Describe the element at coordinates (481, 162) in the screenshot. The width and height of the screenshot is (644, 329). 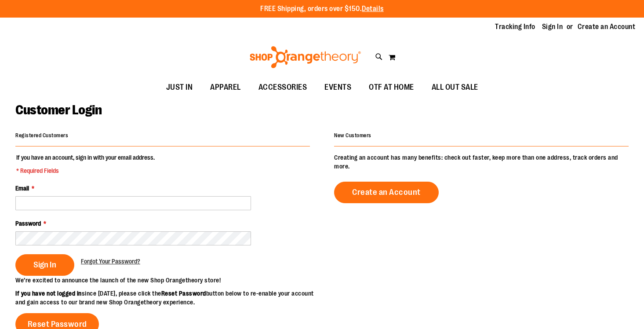
I see `p: Creating an account has many benefits: check out faster, keep more than one address, track orders...` at that location.